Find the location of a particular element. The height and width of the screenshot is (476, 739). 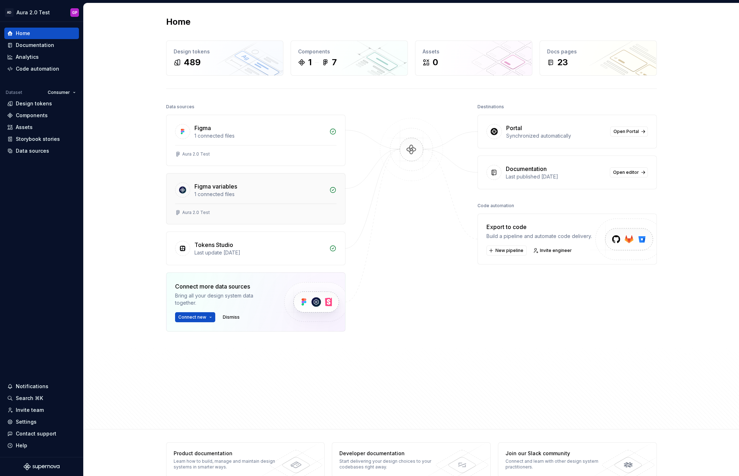

div: Figma variables is located at coordinates (215, 186).